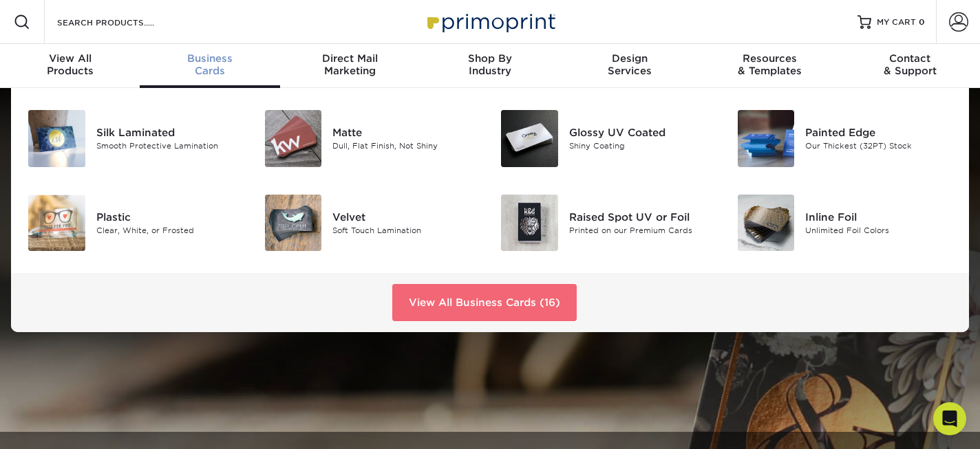  Describe the element at coordinates (643, 146) in the screenshot. I see `div: Shiny Coating` at that location.